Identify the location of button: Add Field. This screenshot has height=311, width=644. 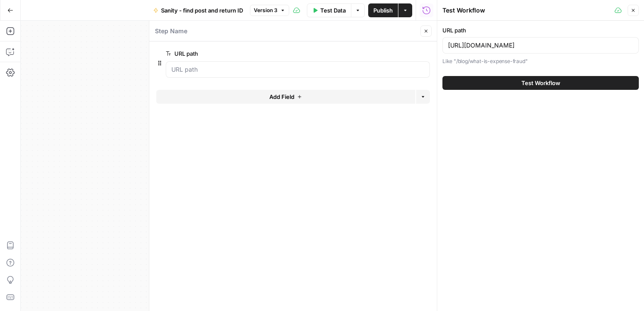
(286, 97).